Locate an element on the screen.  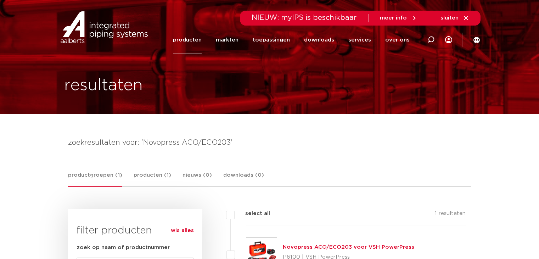
h1: resultaten is located at coordinates (103, 85).